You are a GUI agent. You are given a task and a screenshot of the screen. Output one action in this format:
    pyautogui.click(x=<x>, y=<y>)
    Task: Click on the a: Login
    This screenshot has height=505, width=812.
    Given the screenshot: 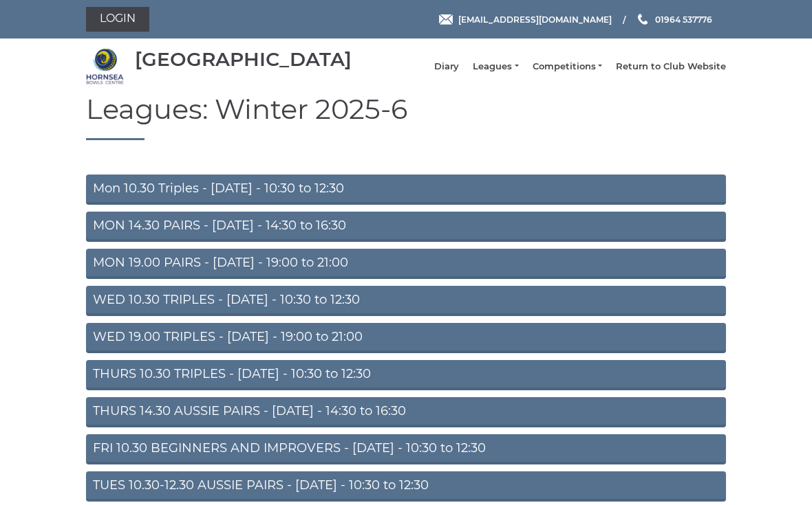 What is the action you would take?
    pyautogui.click(x=118, y=19)
    